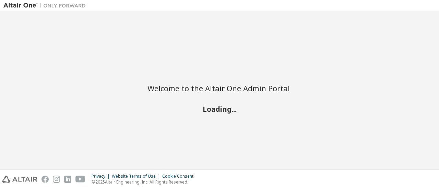 The image size is (439, 189). Describe the element at coordinates (46, 5) in the screenshot. I see `img: Altair One` at that location.